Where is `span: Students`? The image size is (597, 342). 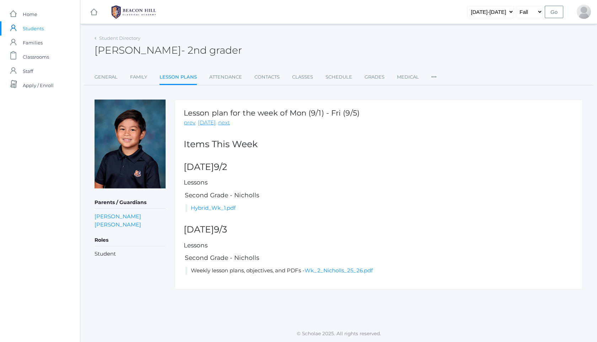 span: Students is located at coordinates (33, 28).